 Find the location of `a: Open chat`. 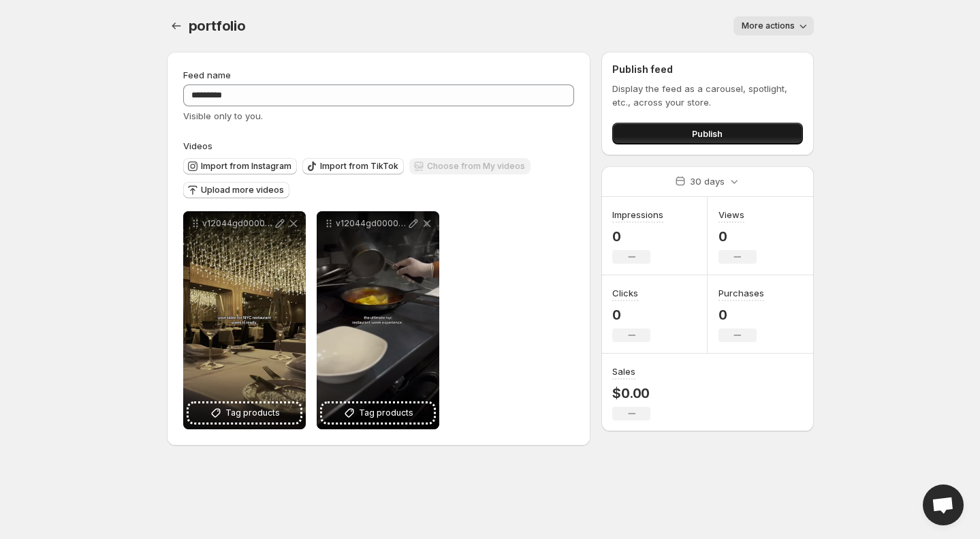

a: Open chat is located at coordinates (943, 505).